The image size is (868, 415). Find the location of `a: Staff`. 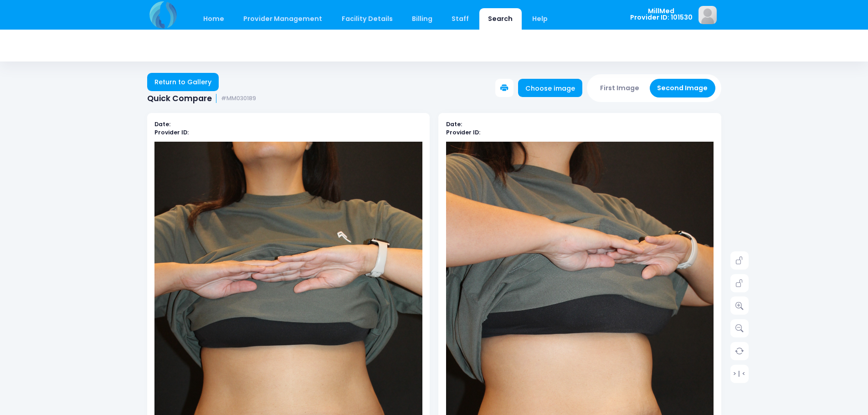

a: Staff is located at coordinates (460, 18).